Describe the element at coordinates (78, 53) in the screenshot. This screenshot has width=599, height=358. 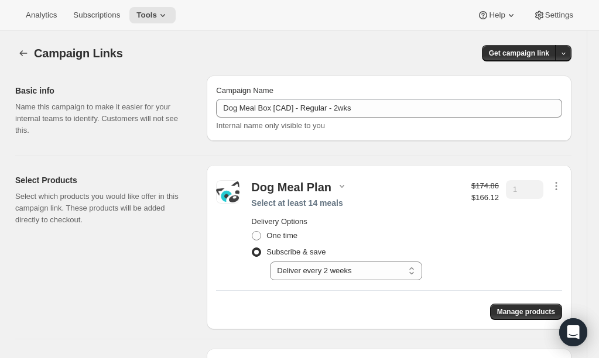
I see `span: Campaign Links` at that location.